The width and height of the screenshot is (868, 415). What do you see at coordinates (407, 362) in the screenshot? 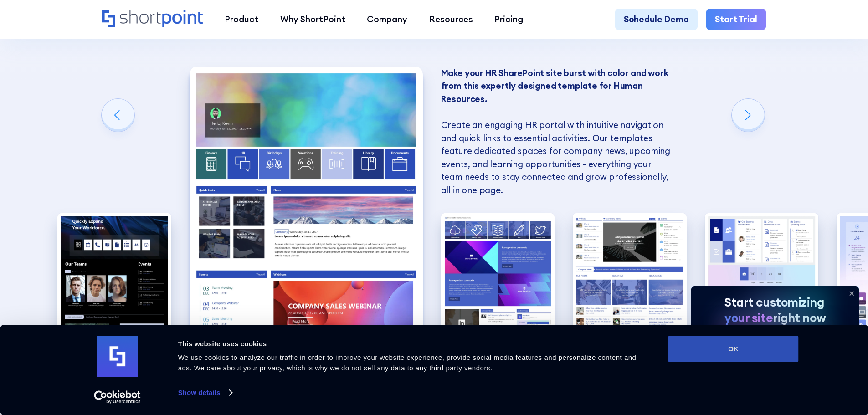
I see `span: We use cookies to analyze our traffic in order to improve your website experience, provide social...` at bounding box center [407, 362].